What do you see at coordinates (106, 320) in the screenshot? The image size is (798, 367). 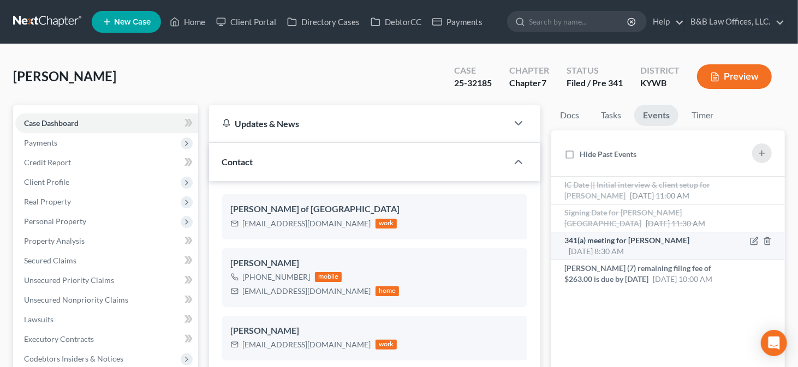 I see `a: Lawsuits` at bounding box center [106, 320].